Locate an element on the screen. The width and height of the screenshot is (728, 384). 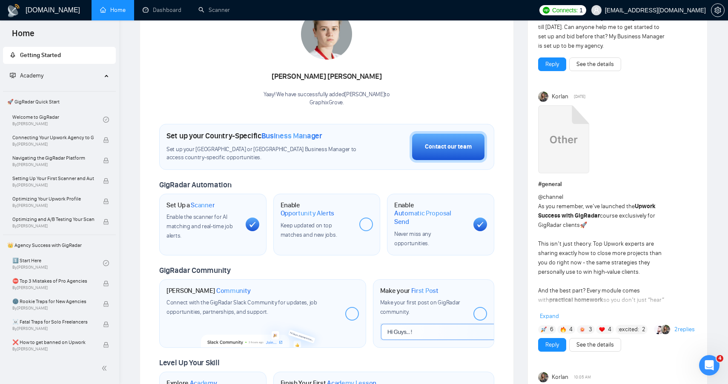
li: Getting Started is located at coordinates (59, 55).